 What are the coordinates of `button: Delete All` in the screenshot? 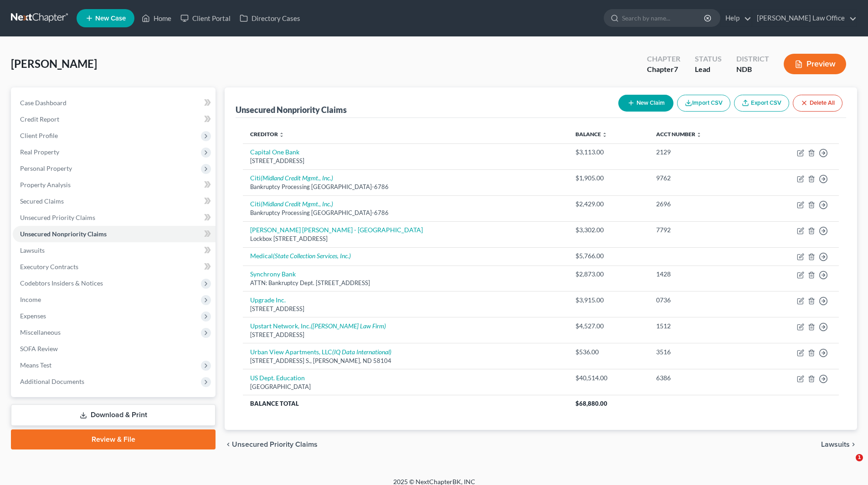 It's located at (817, 103).